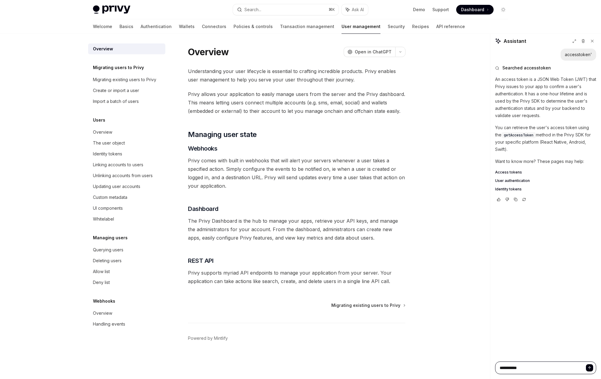 Image resolution: width=601 pixels, height=379 pixels. What do you see at coordinates (127, 101) in the screenshot?
I see `a: Import a batch of users` at bounding box center [127, 101].